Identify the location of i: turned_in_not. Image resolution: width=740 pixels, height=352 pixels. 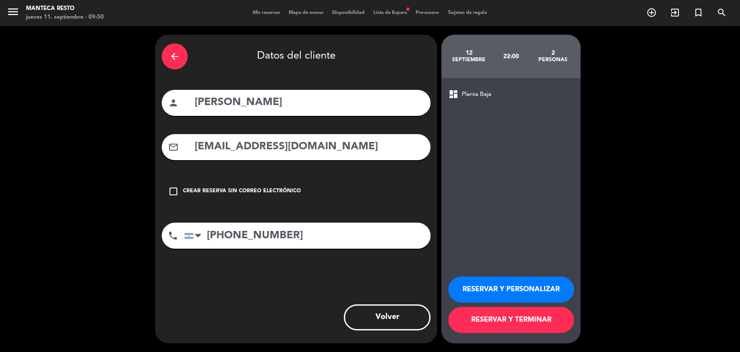
(698, 13).